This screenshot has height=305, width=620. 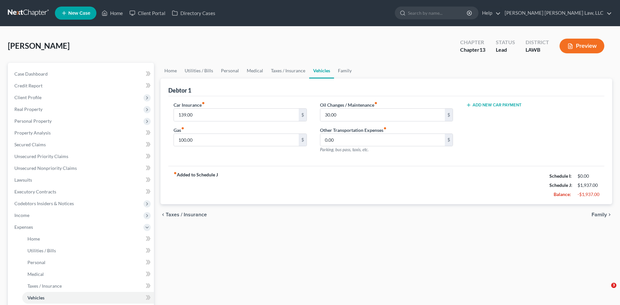 I want to click on div: $0.00, so click(x=589, y=176).